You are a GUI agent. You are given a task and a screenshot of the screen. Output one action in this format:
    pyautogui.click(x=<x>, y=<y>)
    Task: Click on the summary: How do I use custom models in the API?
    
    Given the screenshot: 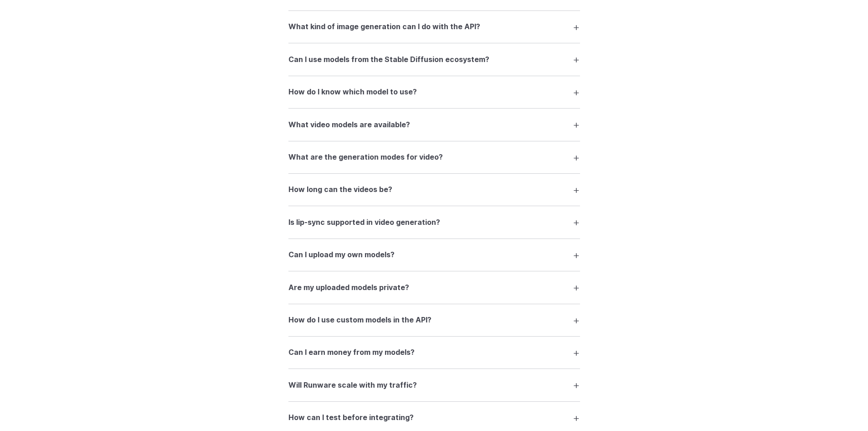 What is the action you would take?
    pyautogui.click(x=434, y=320)
    